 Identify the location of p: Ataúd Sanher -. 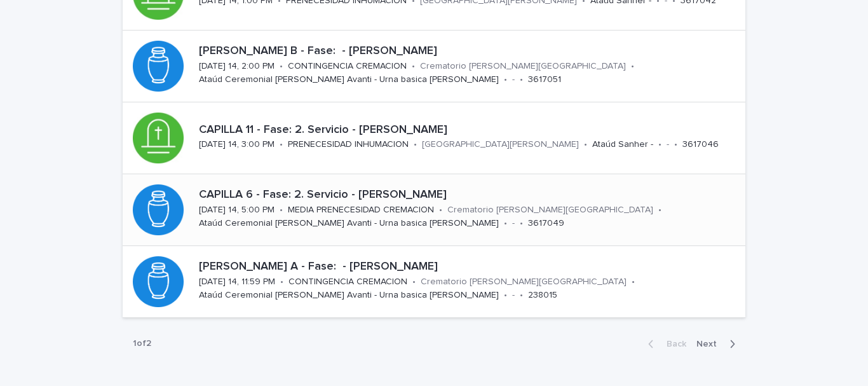
(623, 144).